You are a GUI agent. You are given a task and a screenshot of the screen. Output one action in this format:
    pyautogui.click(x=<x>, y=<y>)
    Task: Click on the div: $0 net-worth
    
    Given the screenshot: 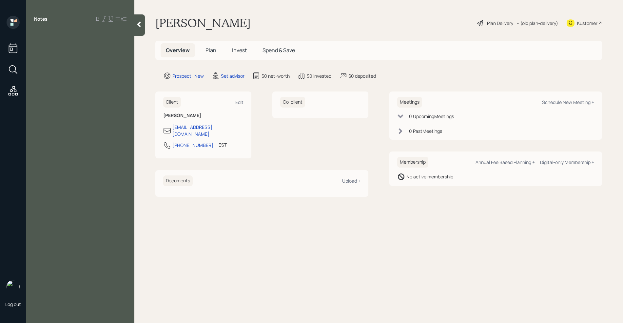 What is the action you would take?
    pyautogui.click(x=275, y=76)
    